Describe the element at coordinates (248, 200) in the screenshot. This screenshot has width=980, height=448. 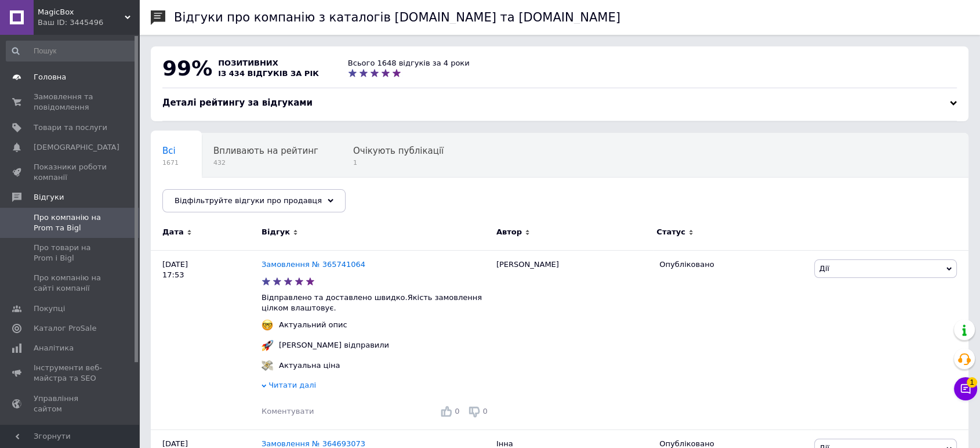
I see `span: Відфільтруйте відгуки про продавця` at that location.